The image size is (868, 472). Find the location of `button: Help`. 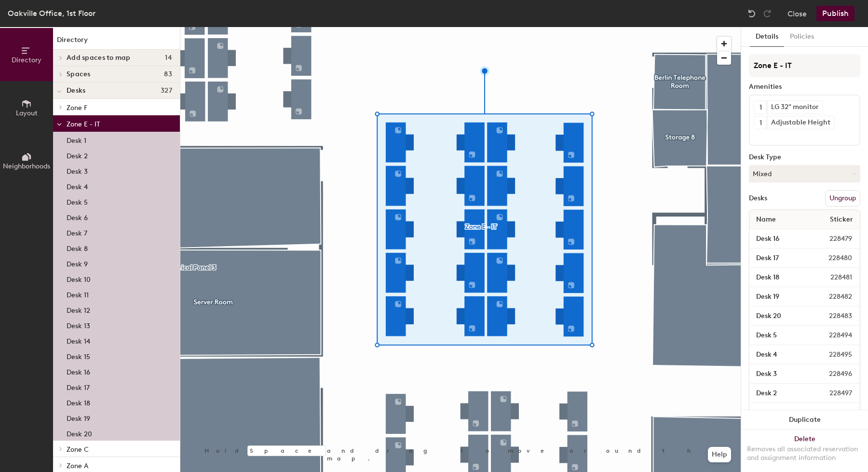

button: Help is located at coordinates (720, 455).